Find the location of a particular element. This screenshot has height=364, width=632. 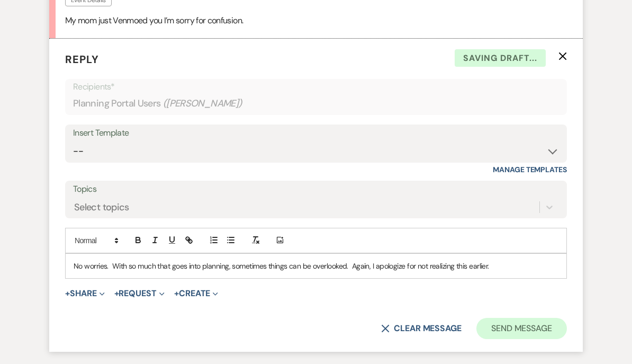

p: My mom just Venmoed you I’m sorry for confusion. is located at coordinates (316, 21).